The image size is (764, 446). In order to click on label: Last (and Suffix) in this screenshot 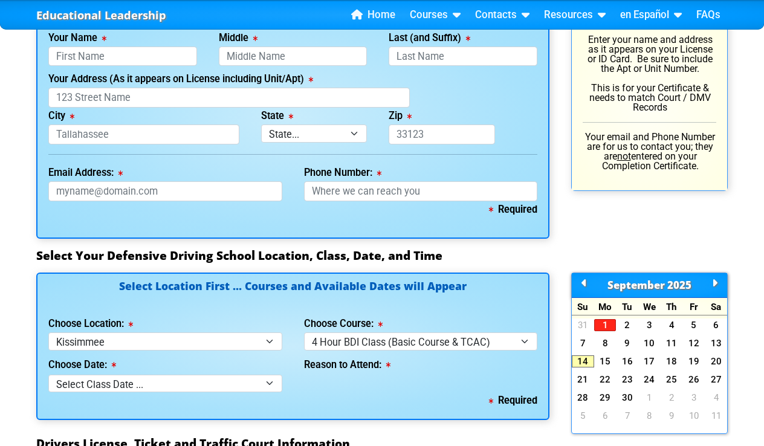, I will do `click(429, 38)`.